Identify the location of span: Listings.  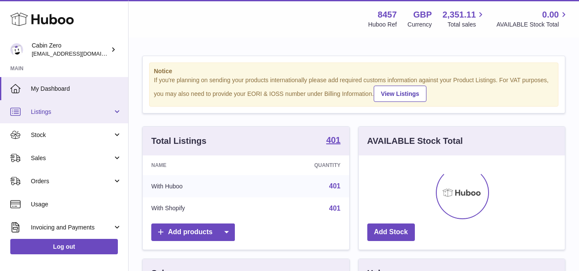
(72, 112).